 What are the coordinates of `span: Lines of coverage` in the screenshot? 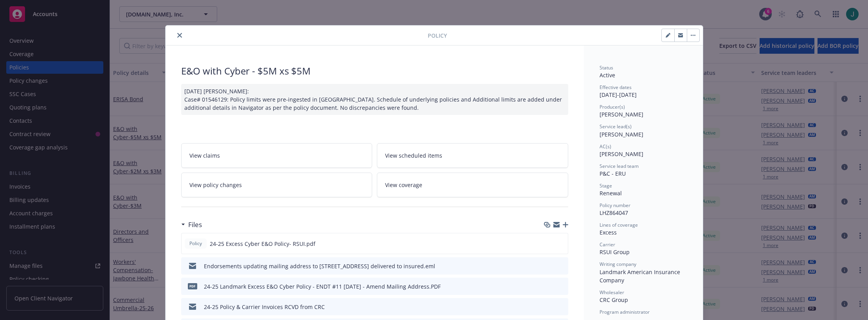 It's located at (619, 225).